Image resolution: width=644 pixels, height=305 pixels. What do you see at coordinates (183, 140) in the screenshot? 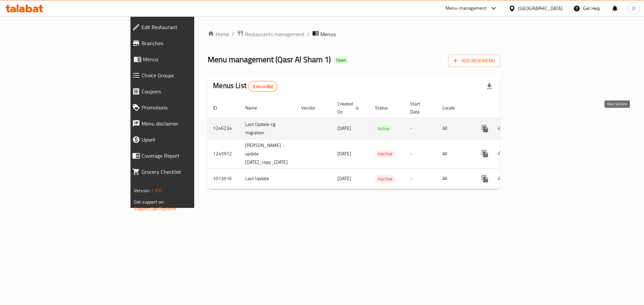
I see `a: Upsell` at bounding box center [183, 140].